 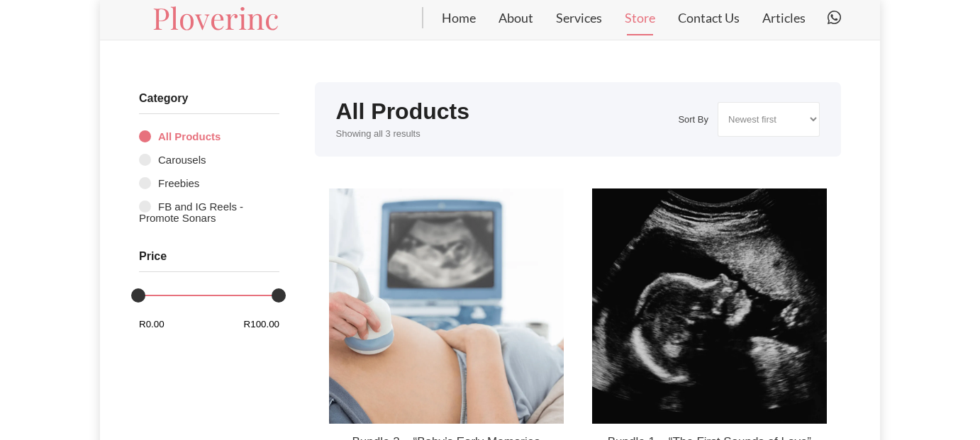 I want to click on a: Carousels, so click(x=209, y=159).